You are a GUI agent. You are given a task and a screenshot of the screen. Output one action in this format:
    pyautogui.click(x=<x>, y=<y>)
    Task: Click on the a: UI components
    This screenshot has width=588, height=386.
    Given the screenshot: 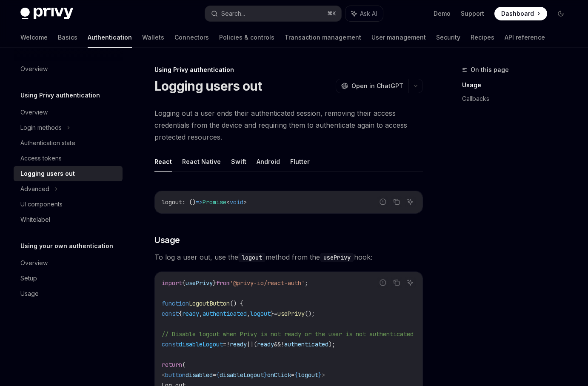 What is the action you would take?
    pyautogui.click(x=68, y=204)
    